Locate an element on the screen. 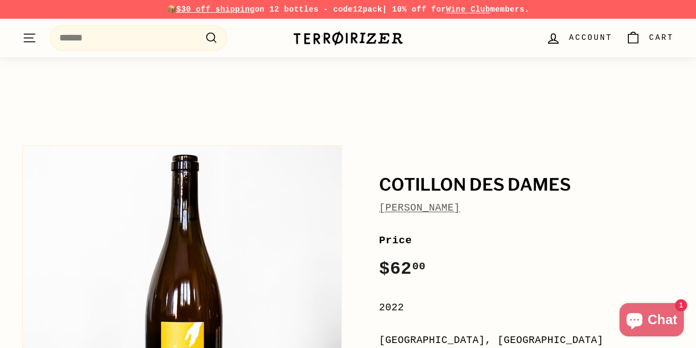 The width and height of the screenshot is (696, 348). a: Account is located at coordinates (579, 38).